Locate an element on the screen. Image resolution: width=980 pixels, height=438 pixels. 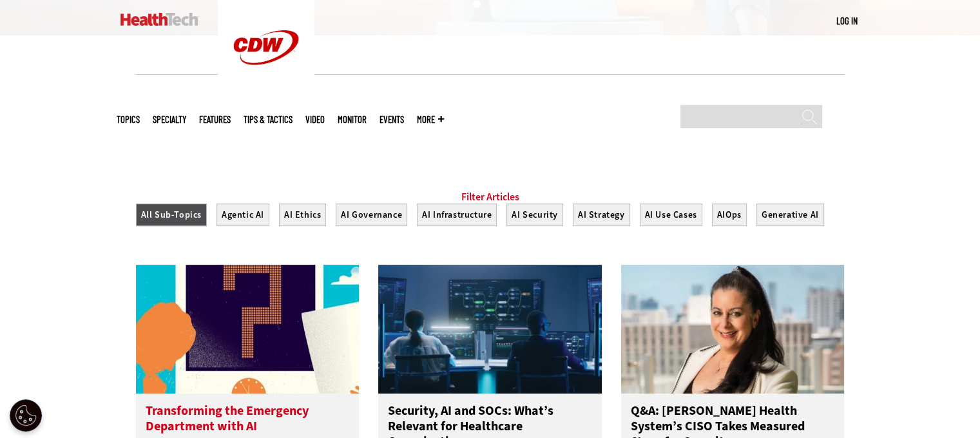
a: Log in is located at coordinates (847, 20).